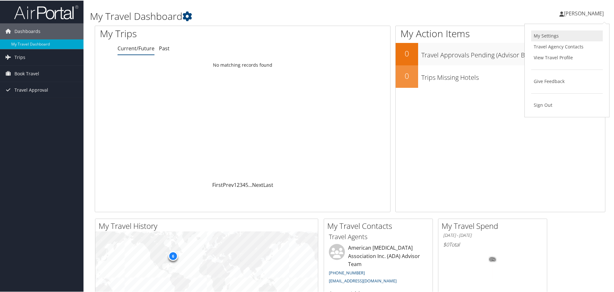  Describe the element at coordinates (46, 12) in the screenshot. I see `img: airportal-logo.png` at that location.